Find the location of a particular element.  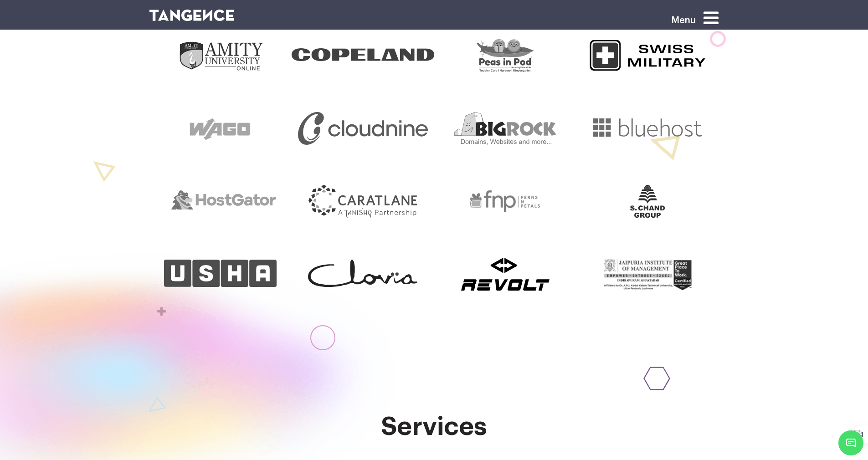

img: Copeland_Standard_Logo_RGB_Blue.jpg is located at coordinates (362, 55).